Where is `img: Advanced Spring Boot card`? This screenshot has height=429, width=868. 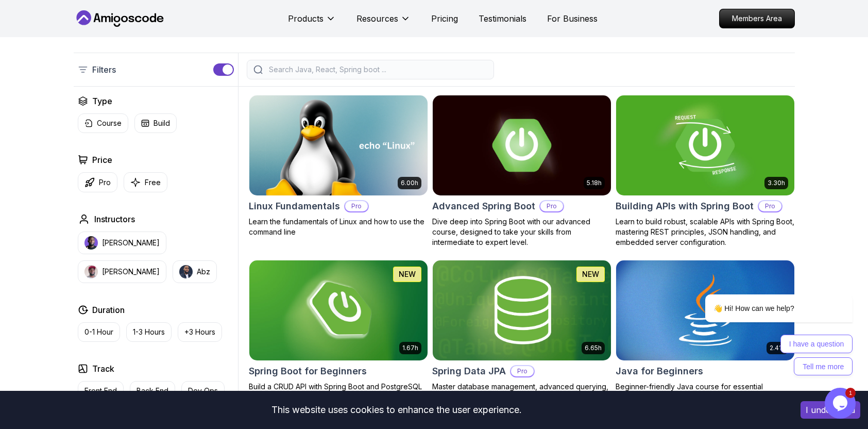
img: Advanced Spring Boot card is located at coordinates (522, 146).